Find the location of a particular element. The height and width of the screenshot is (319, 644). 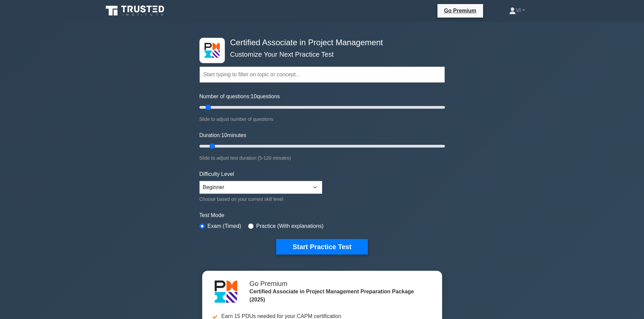

div: Slide to adjust test duration (5-120 minutes) is located at coordinates (322, 158).